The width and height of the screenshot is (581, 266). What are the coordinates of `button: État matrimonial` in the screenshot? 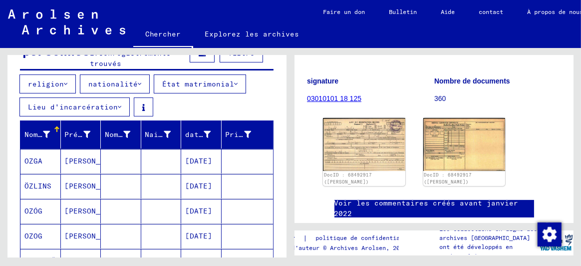 It's located at (200, 84).